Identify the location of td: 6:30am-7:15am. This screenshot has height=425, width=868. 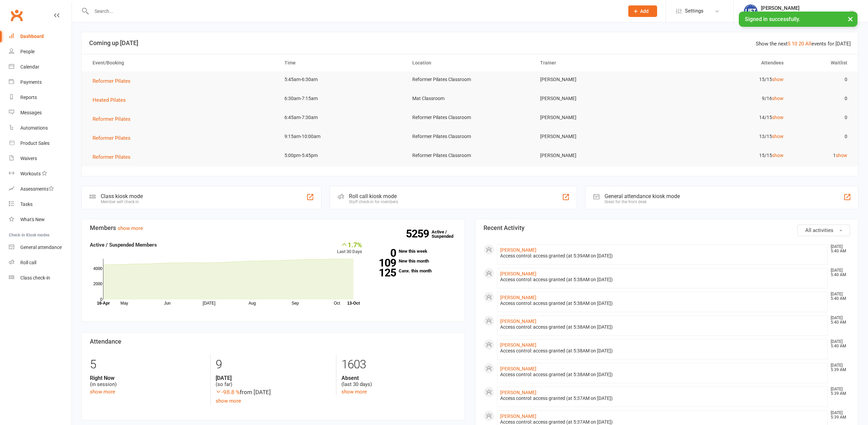
(342, 98).